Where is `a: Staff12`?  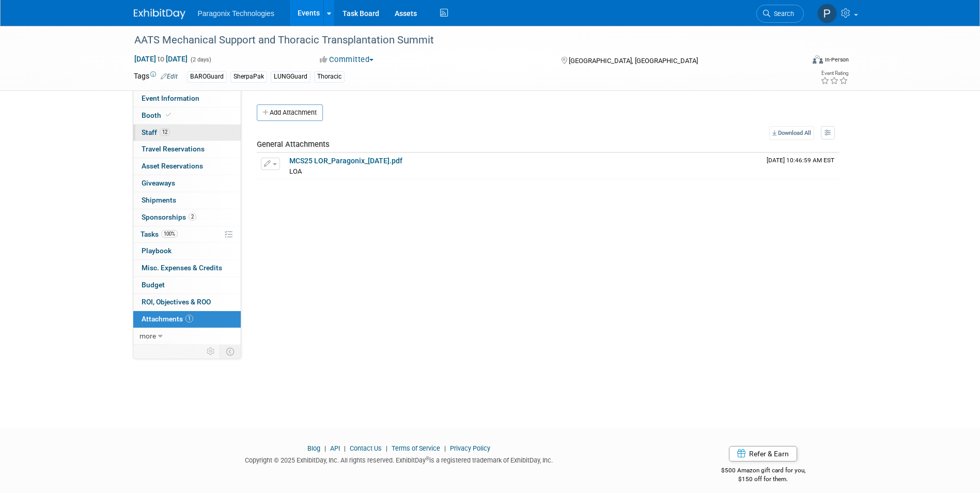
a: Staff12 is located at coordinates (187, 133).